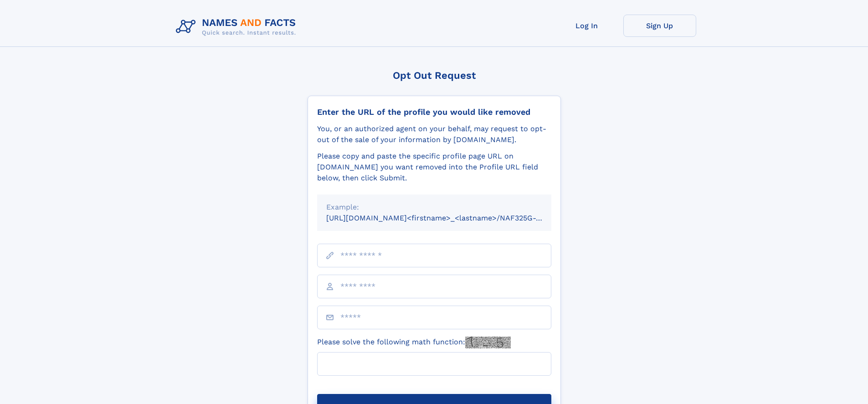  What do you see at coordinates (660, 25) in the screenshot?
I see `a: Sign Up` at bounding box center [660, 25].